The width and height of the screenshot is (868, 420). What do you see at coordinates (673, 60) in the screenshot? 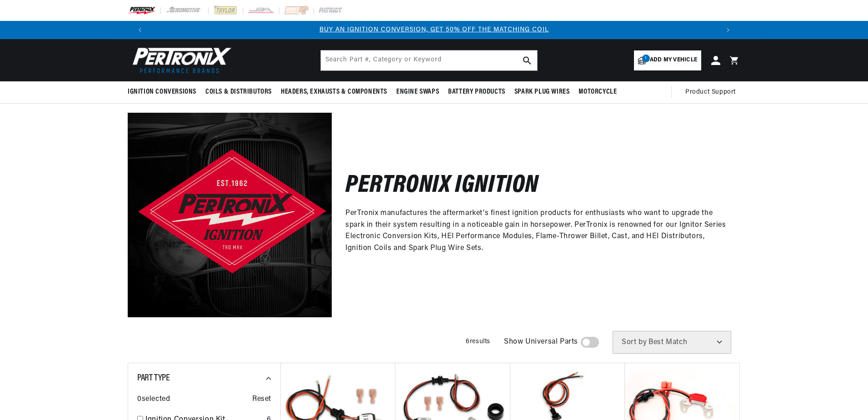
I see `span: Add my vehicle` at bounding box center [673, 60].